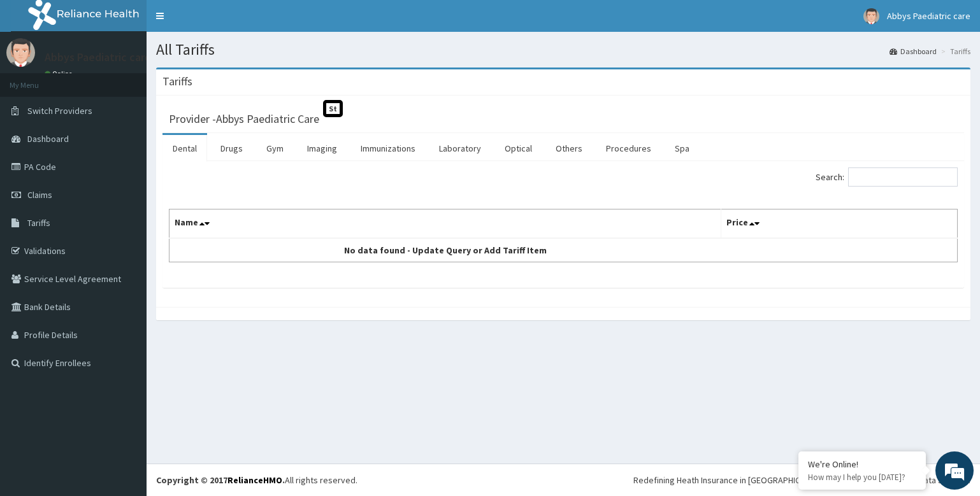 The width and height of the screenshot is (980, 496). I want to click on a: Procedures, so click(628, 148).